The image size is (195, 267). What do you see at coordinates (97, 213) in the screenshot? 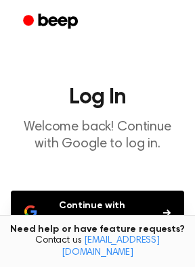
I see `button: Continue with Google` at bounding box center [97, 213].